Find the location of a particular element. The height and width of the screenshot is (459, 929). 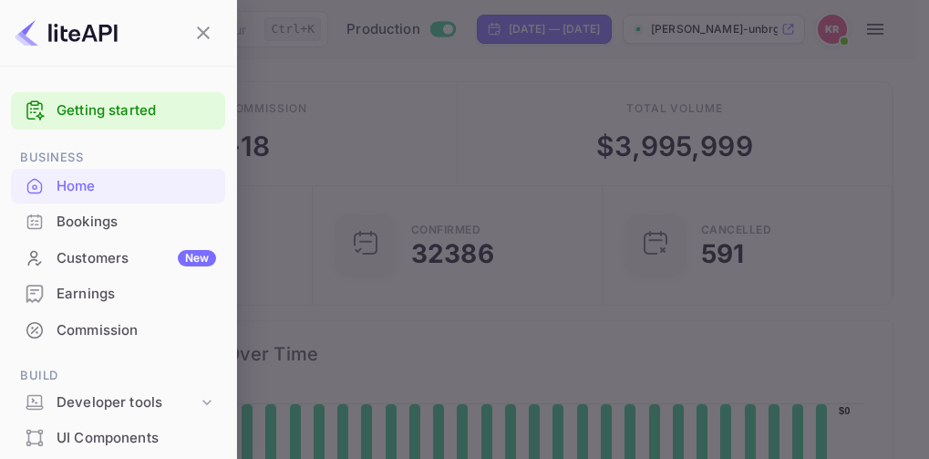

a: Home is located at coordinates (118, 185).